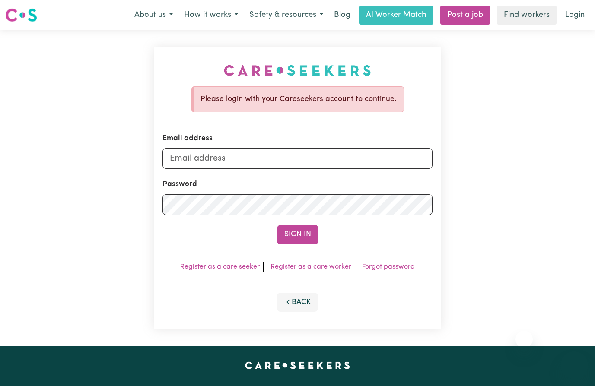 This screenshot has width=595, height=386. What do you see at coordinates (297, 366) in the screenshot?
I see `a: Careseekers home page` at bounding box center [297, 366].